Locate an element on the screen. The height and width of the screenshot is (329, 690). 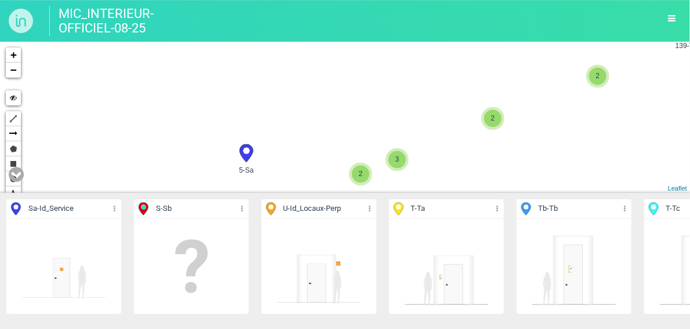
a: Polyline is located at coordinates (13, 119).